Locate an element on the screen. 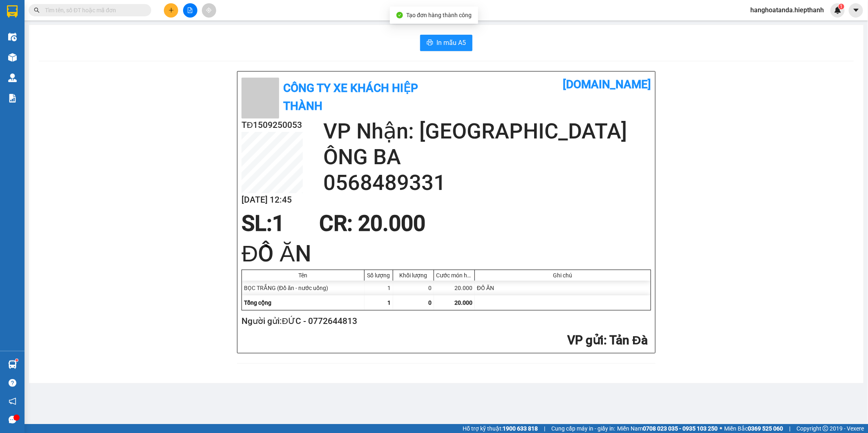 The height and width of the screenshot is (433, 868). span: 0 is located at coordinates (430, 303).